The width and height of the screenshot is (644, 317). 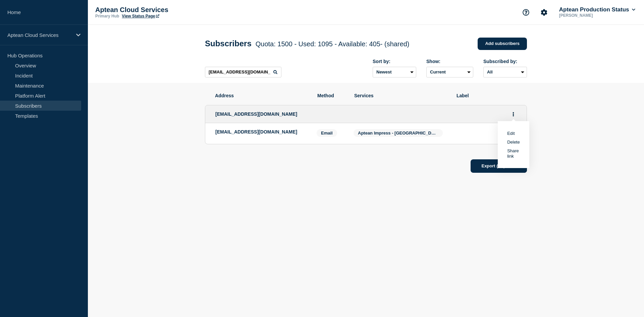 What do you see at coordinates (395, 61) in the screenshot?
I see `div: Sort by:` at bounding box center [395, 61].